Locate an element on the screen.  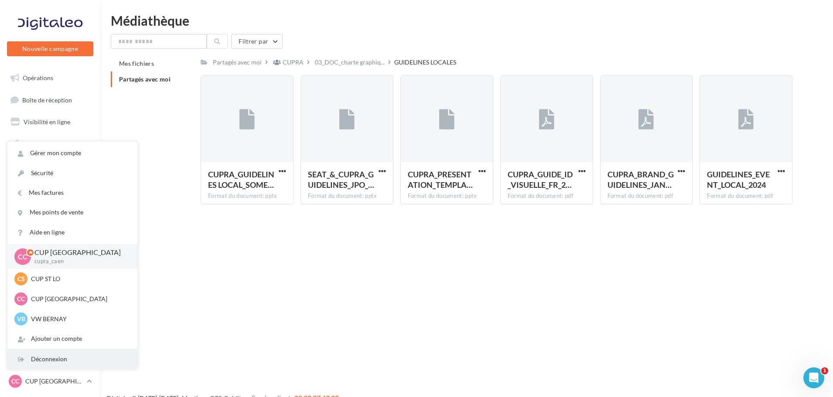
a: Opérations is located at coordinates (50, 78).